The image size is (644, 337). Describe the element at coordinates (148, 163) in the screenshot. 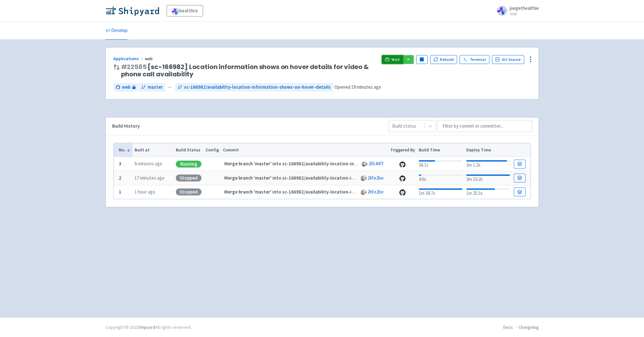

I see `time: 6 minutes ago` at that location.